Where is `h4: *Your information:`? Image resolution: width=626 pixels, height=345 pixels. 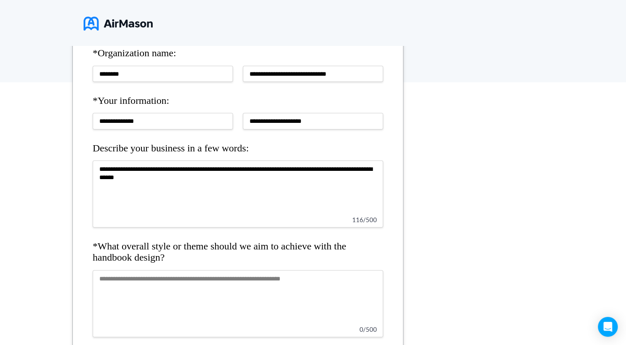 h4: *Your information: is located at coordinates (238, 101).